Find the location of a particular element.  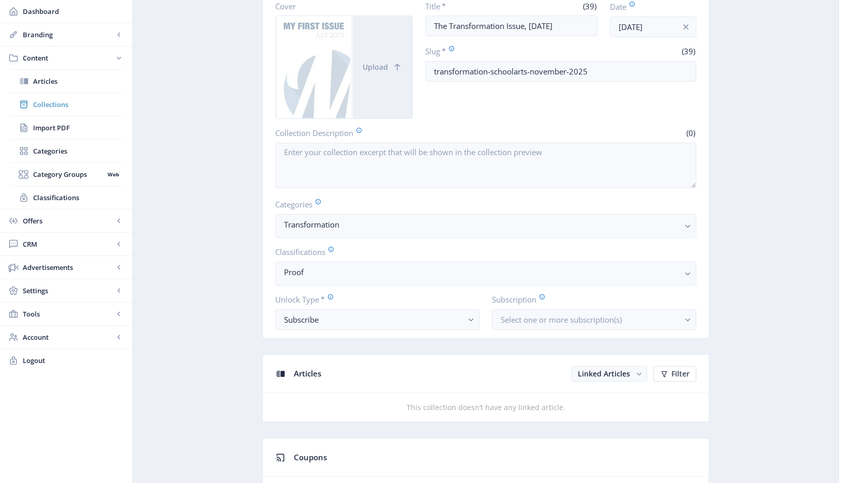

span: Filter is located at coordinates (680, 374).